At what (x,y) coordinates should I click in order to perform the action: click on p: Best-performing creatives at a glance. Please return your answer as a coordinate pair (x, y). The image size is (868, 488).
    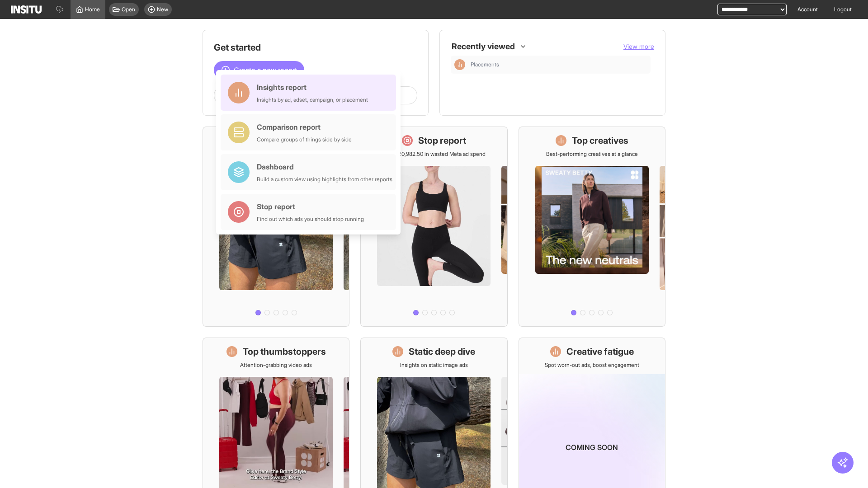
    Looking at the image, I should click on (592, 154).